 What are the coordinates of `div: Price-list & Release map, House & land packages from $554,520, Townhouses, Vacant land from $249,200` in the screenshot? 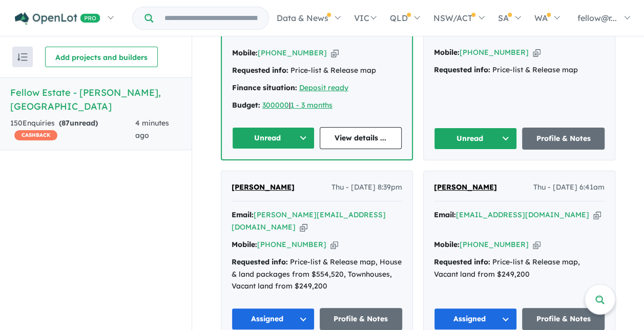 It's located at (317, 274).